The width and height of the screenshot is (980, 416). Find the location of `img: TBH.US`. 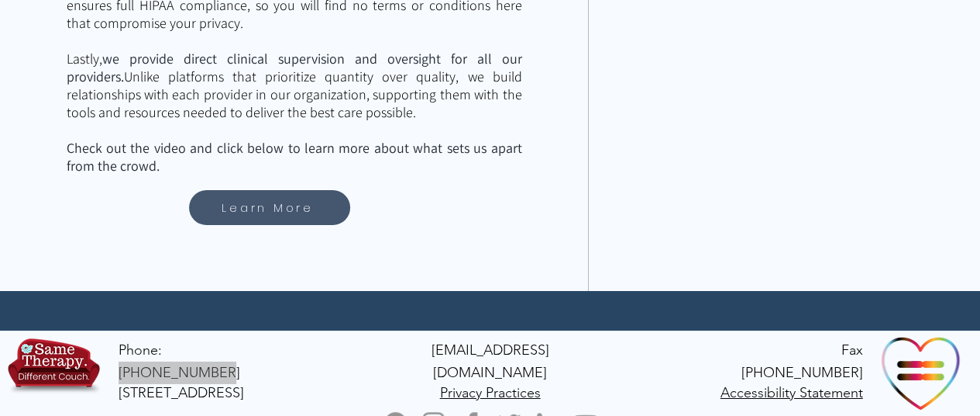

img: TBH.US is located at coordinates (53, 369).